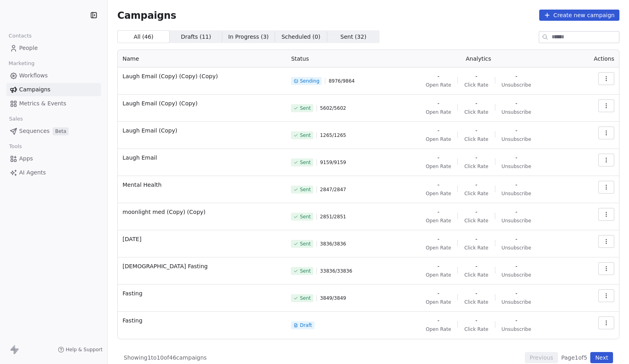  I want to click on span: Page 1 of 5, so click(574, 358).